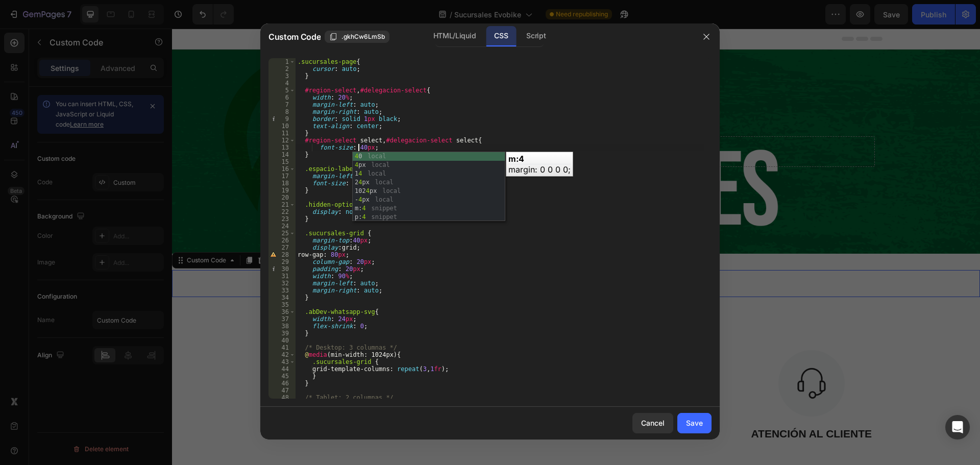 Image resolution: width=980 pixels, height=465 pixels. Describe the element at coordinates (282, 112) in the screenshot. I see `div: 8` at that location.